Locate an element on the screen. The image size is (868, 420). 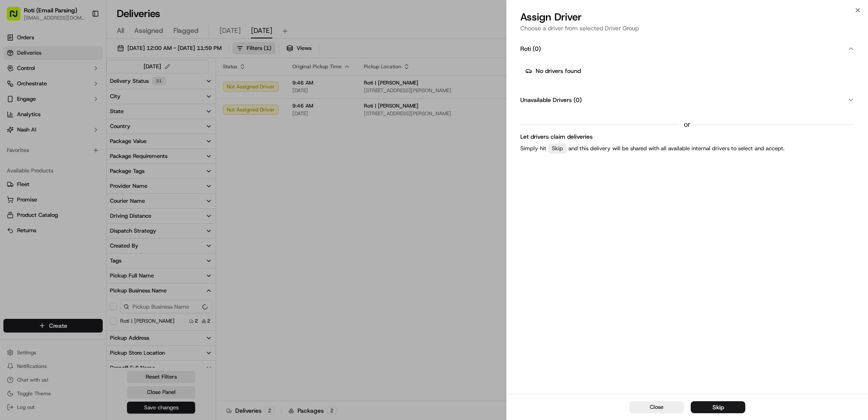
h2: Assign Driver is located at coordinates (688, 17).